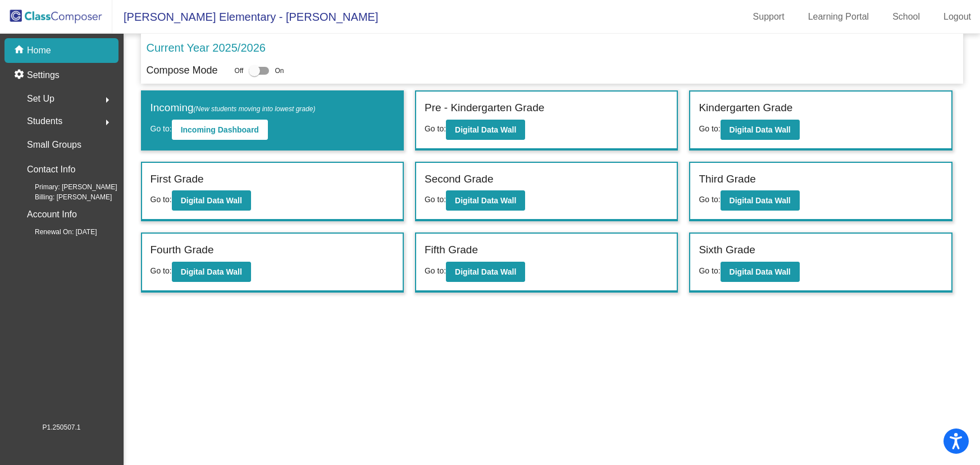  I want to click on label: Second Grade, so click(459, 179).